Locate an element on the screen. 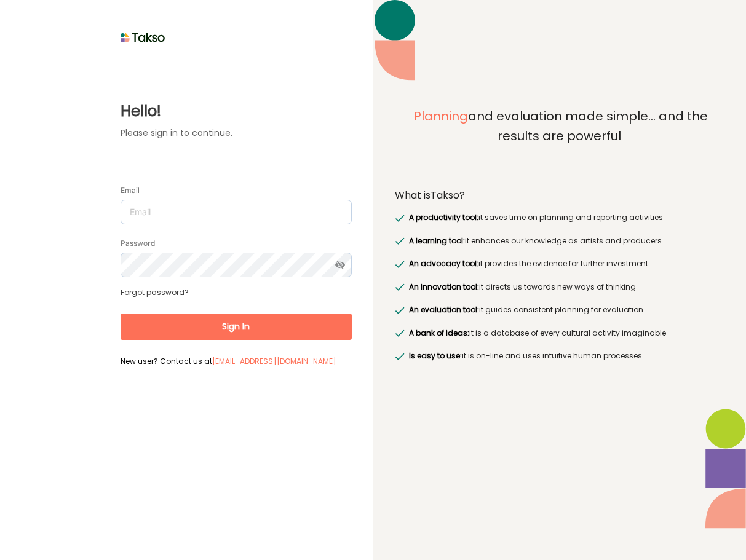  label: it directs us towards new ways of thinking is located at coordinates (521, 287).